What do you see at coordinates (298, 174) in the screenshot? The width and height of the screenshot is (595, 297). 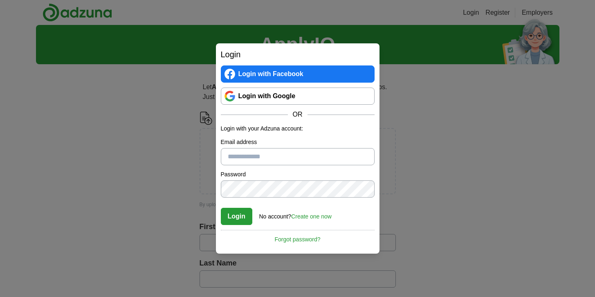 I see `label: Password` at bounding box center [298, 174].